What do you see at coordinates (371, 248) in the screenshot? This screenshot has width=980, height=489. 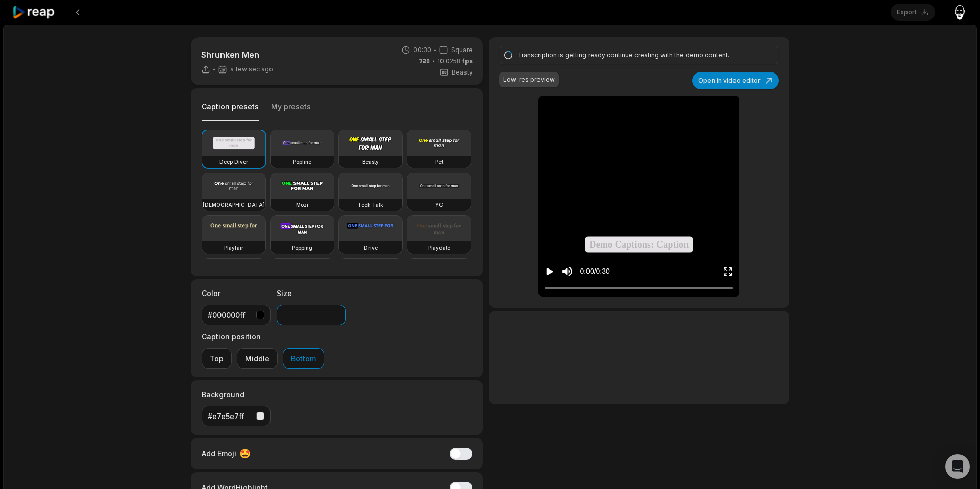 I see `h3: Drive` at bounding box center [371, 248].